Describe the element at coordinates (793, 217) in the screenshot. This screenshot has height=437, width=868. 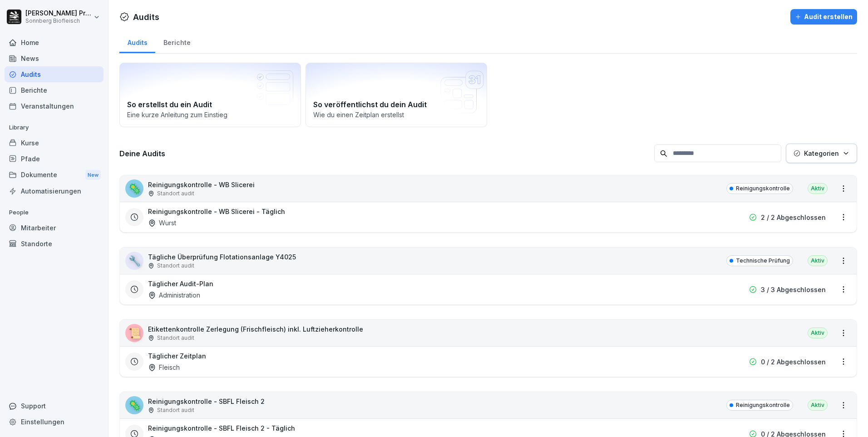
I see `p: 2 / 2 Abgeschlossen` at that location.